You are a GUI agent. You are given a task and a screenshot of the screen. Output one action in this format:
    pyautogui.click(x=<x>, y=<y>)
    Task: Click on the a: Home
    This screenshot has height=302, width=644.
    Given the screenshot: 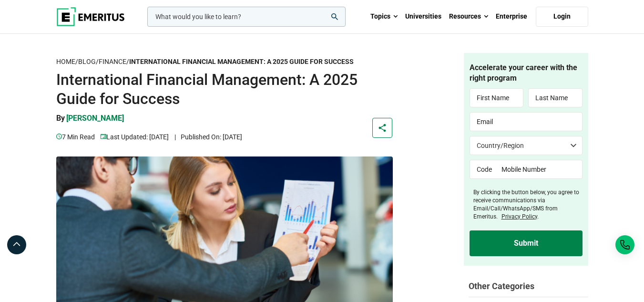 What is the action you would take?
    pyautogui.click(x=66, y=62)
    